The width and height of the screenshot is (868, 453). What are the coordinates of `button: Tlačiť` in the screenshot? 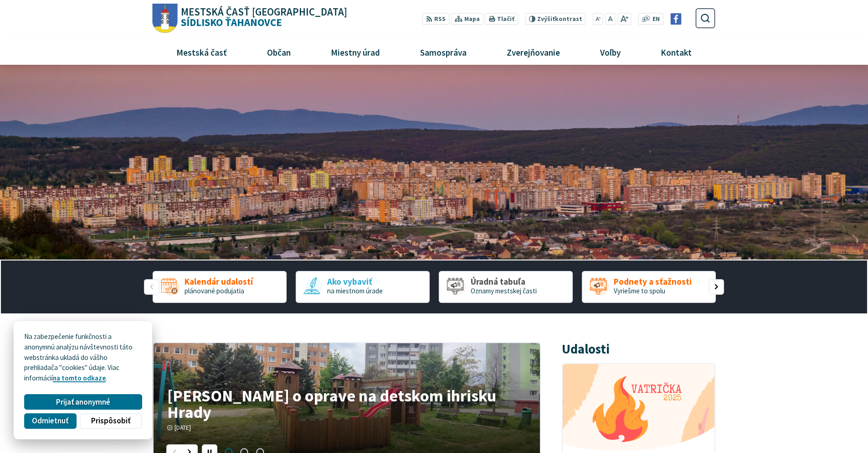 It's located at (502, 19).